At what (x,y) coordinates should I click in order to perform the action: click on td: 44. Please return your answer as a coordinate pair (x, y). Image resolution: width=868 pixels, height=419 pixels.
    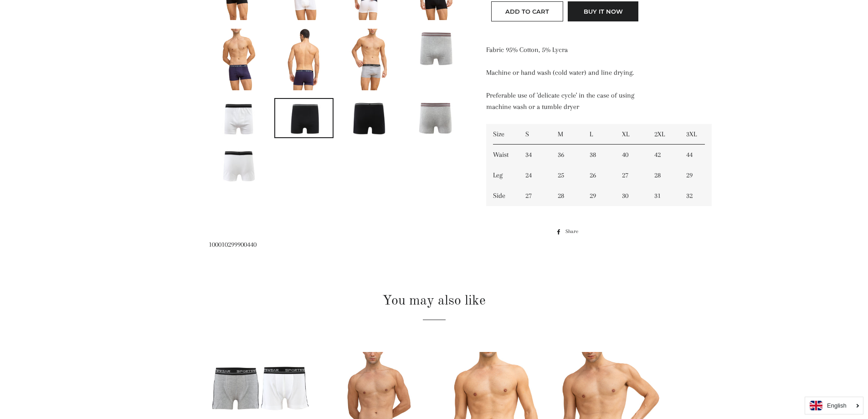
    Looking at the image, I should click on (695, 155).